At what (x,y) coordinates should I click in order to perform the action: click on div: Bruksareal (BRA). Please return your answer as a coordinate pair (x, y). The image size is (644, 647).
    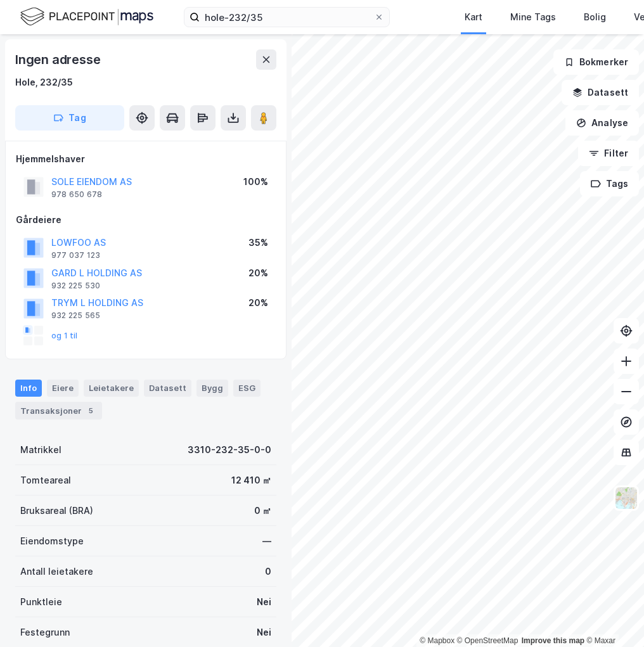
    Looking at the image, I should click on (57, 510).